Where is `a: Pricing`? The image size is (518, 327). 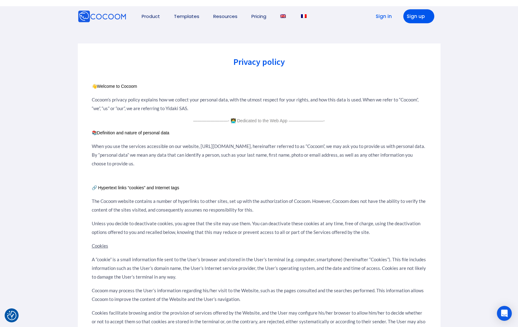 a: Pricing is located at coordinates (259, 16).